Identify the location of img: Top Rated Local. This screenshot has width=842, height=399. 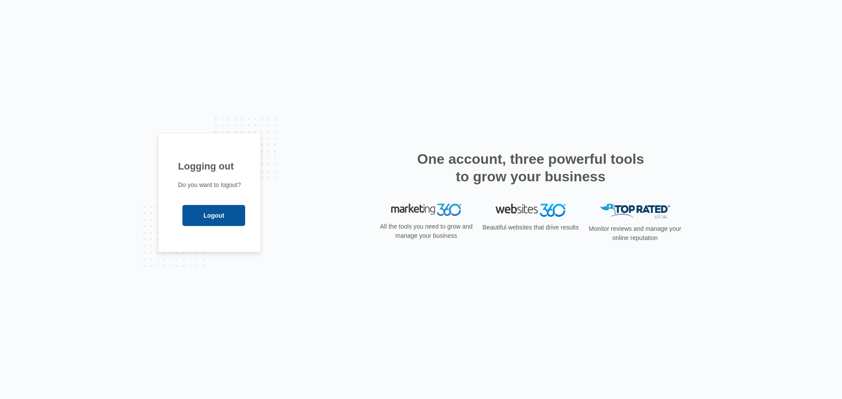
(635, 211).